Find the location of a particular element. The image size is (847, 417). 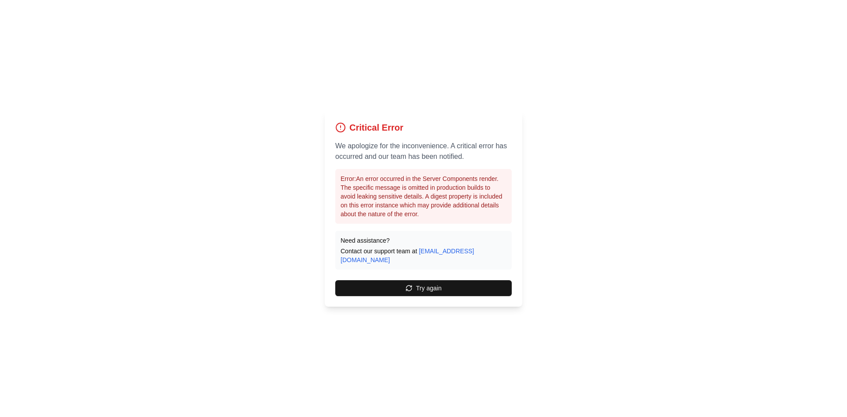

p: Contact our support team at is located at coordinates (424, 255).